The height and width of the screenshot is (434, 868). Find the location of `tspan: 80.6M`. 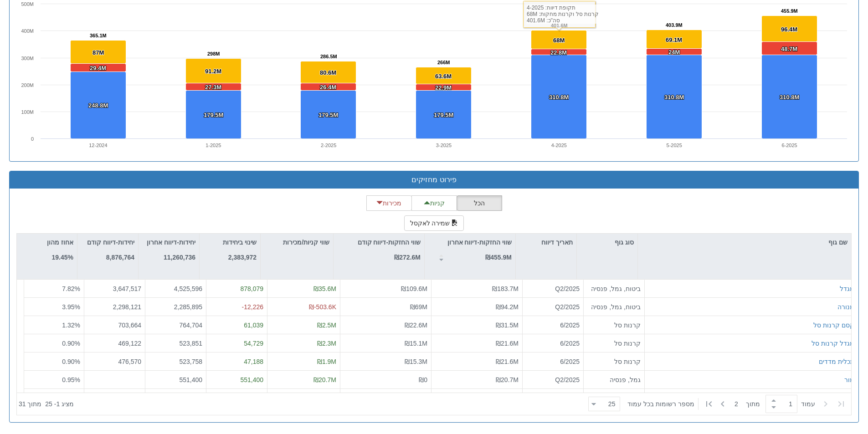

tspan: 80.6M is located at coordinates (328, 72).